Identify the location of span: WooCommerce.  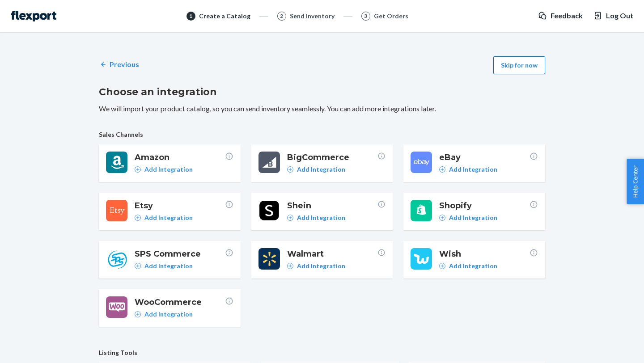
(180, 302).